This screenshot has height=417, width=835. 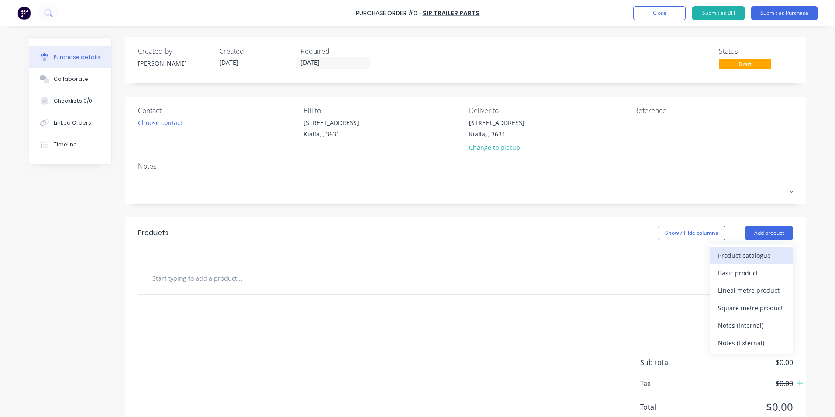 I want to click on div: Product catalogue, so click(x=752, y=255).